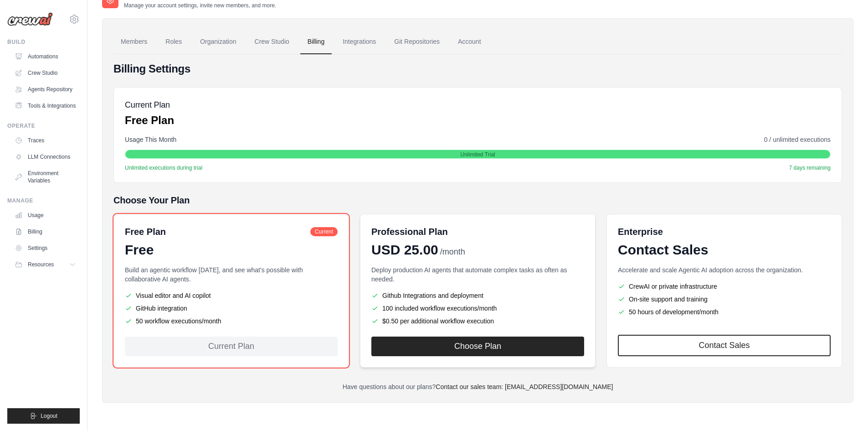  Describe the element at coordinates (478, 321) in the screenshot. I see `li: $0.50 per additional workflow execution` at that location.